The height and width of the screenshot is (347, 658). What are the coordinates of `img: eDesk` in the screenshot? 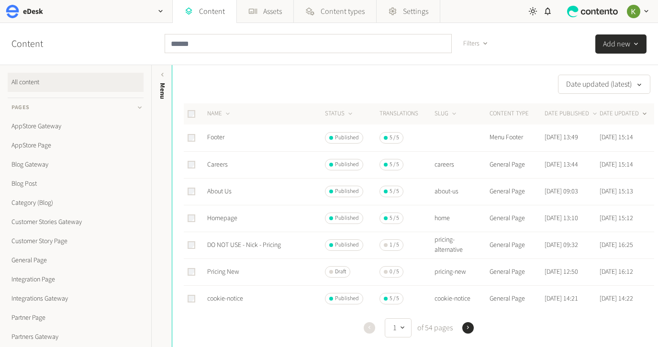 It's located at (12, 11).